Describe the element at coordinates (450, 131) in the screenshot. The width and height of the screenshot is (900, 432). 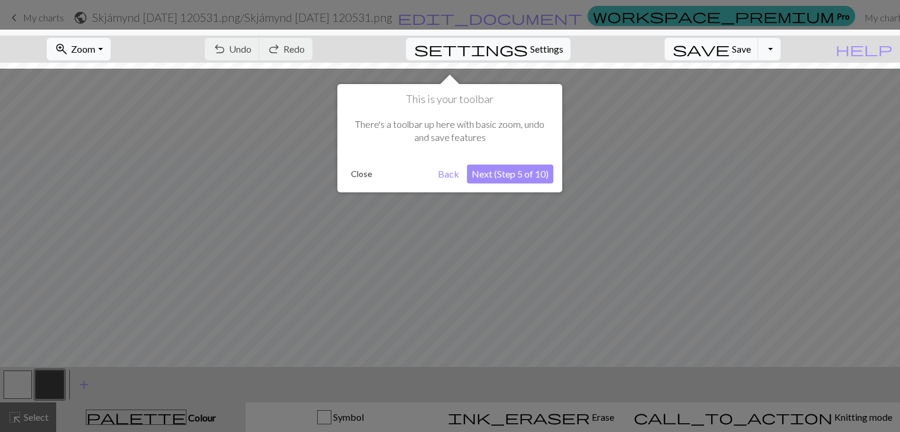
I see `div: There's a toolbar up here with basic zoom, undo and save features` at that location.